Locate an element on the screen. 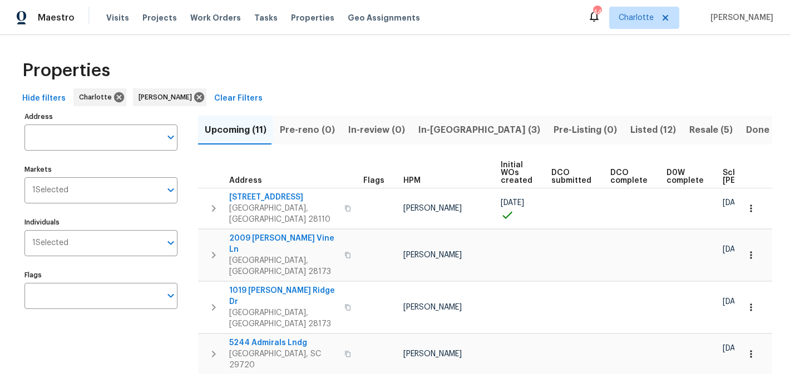  div: 44 is located at coordinates (597, 12).